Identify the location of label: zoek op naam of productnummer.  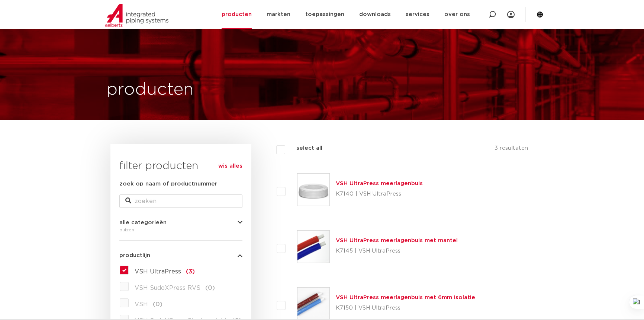
(168, 184).